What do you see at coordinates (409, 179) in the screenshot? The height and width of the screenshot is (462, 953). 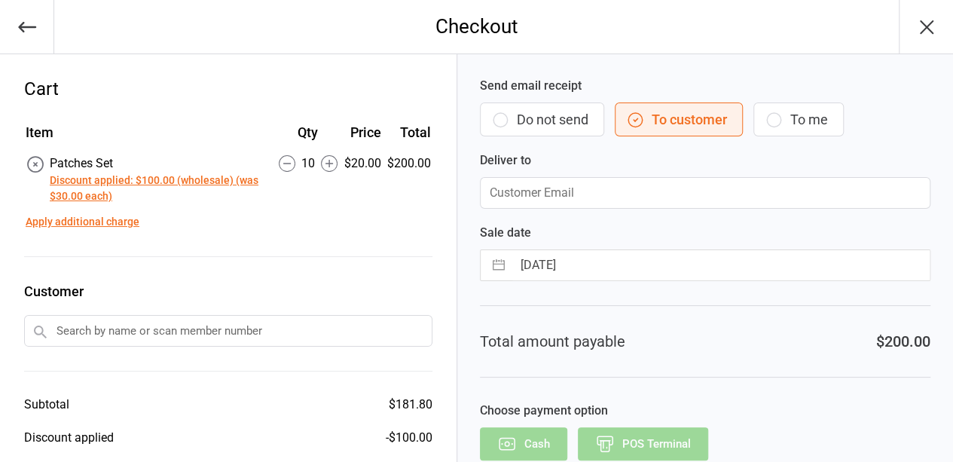 I see `td: $200.00` at bounding box center [409, 179].